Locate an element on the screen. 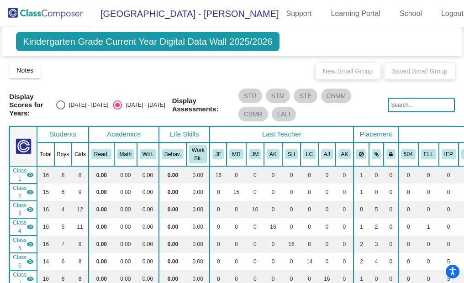 The height and width of the screenshot is (283, 464). mat-radio-group: Select an option is located at coordinates (110, 105).